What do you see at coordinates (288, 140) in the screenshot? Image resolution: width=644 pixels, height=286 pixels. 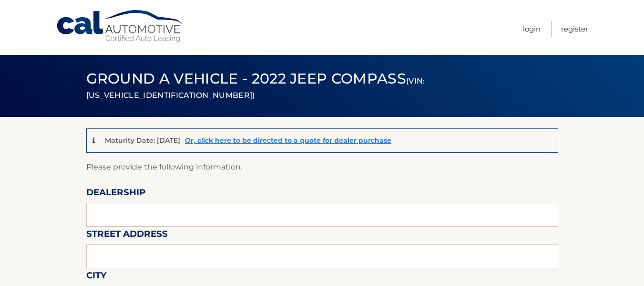 I see `a: Or, click here to be directed to a quote for dealer purchase` at bounding box center [288, 140].